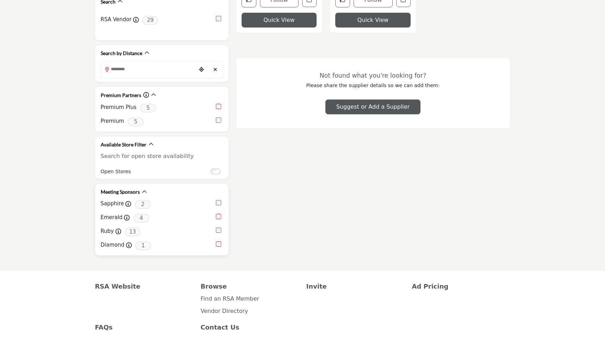  Describe the element at coordinates (144, 286) in the screenshot. I see `a: RSA Website` at that location.